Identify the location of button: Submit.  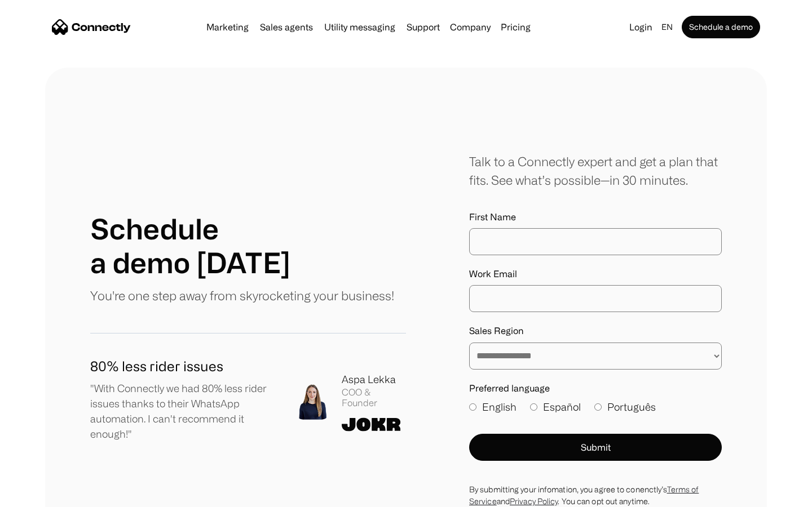
(595, 448).